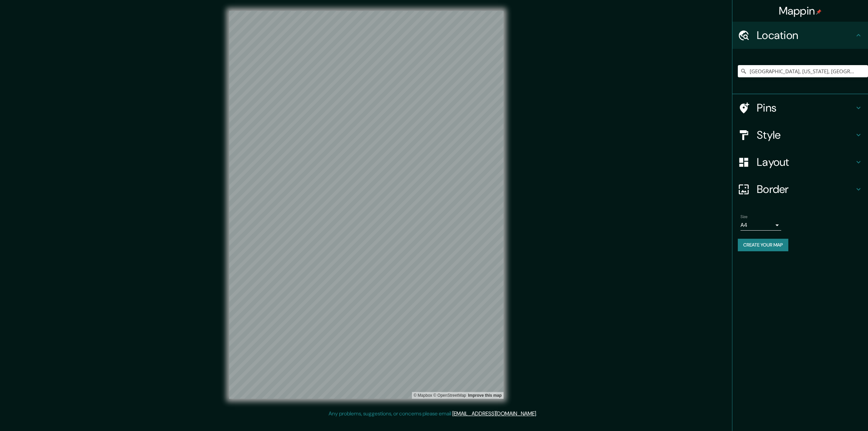 Image resolution: width=868 pixels, height=431 pixels. What do you see at coordinates (800, 162) in the screenshot?
I see `div: Layout` at bounding box center [800, 162].